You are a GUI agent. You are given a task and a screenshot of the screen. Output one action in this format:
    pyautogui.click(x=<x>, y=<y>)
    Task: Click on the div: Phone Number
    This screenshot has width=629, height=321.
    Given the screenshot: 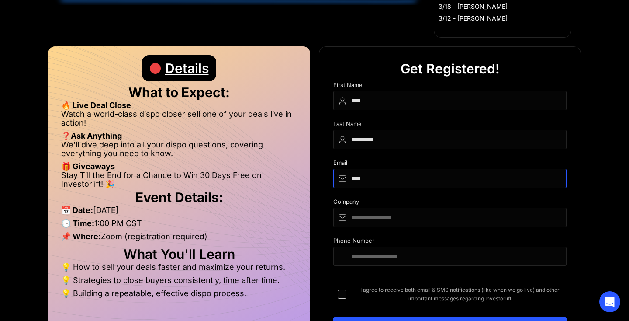 What is the action you would take?
    pyautogui.click(x=450, y=242)
    